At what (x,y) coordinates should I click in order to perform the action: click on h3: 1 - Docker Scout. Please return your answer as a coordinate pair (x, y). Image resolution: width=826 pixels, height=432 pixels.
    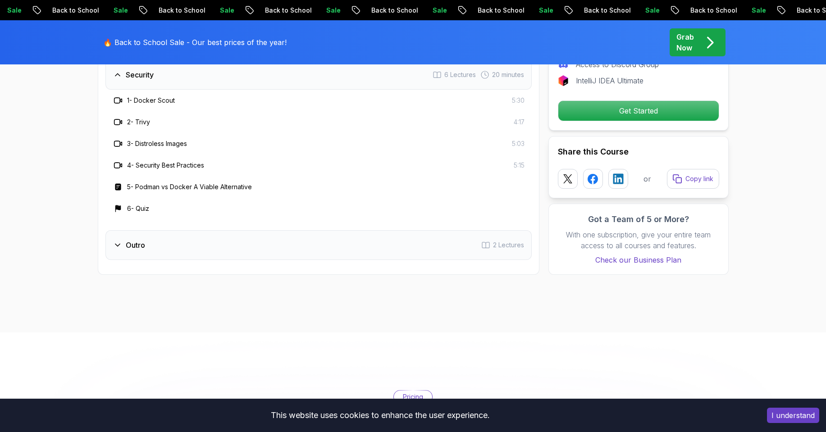
    Looking at the image, I should click on (151, 100).